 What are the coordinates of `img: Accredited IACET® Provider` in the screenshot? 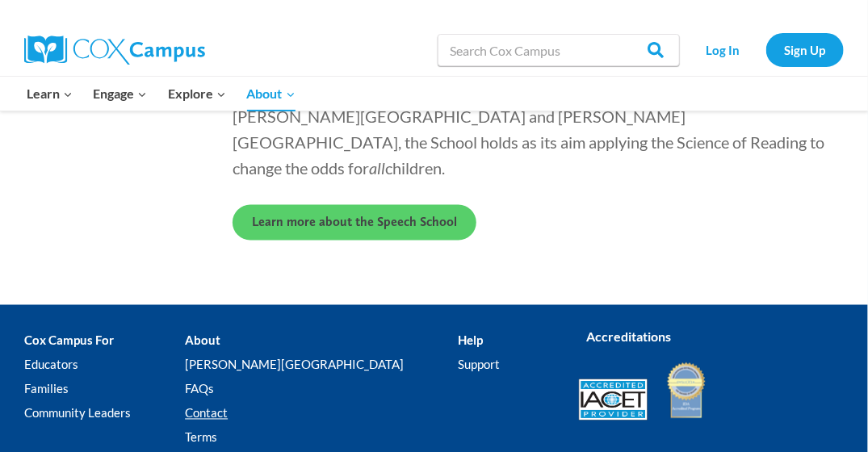 It's located at (613, 400).